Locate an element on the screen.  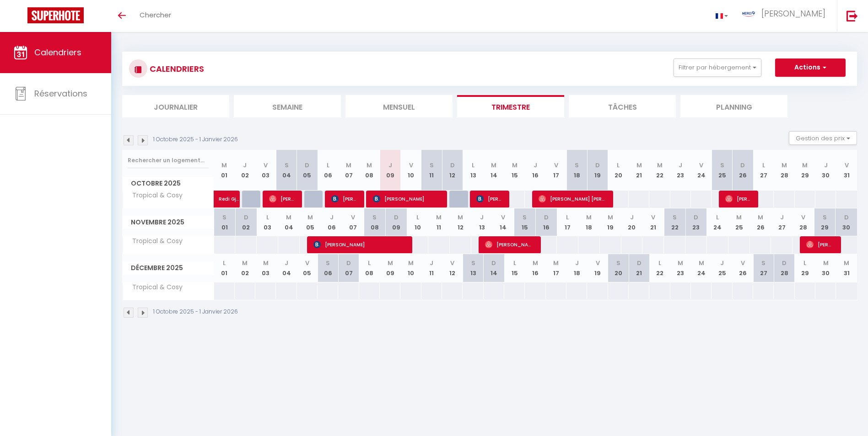
th: 02 is located at coordinates (245, 170).